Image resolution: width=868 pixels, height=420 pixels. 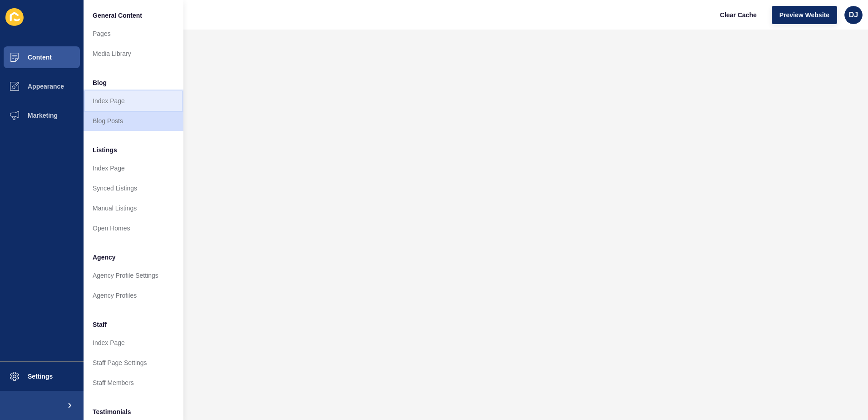 What do you see at coordinates (805, 15) in the screenshot?
I see `button: Preview Website` at bounding box center [805, 15].